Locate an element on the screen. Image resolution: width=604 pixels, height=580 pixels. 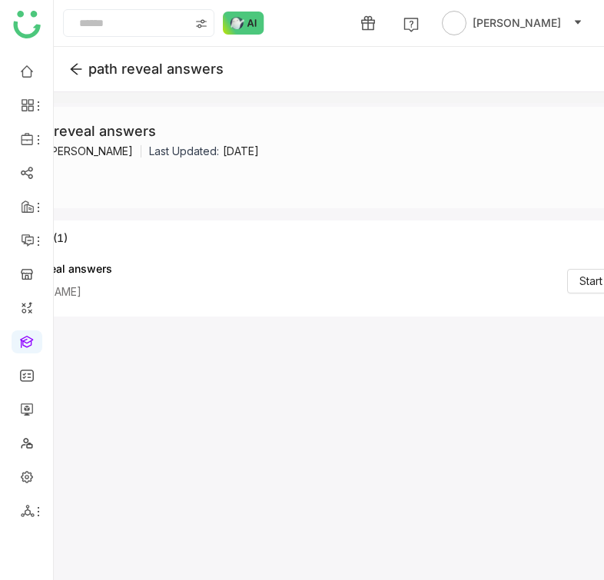
img: avatar is located at coordinates (454, 23).